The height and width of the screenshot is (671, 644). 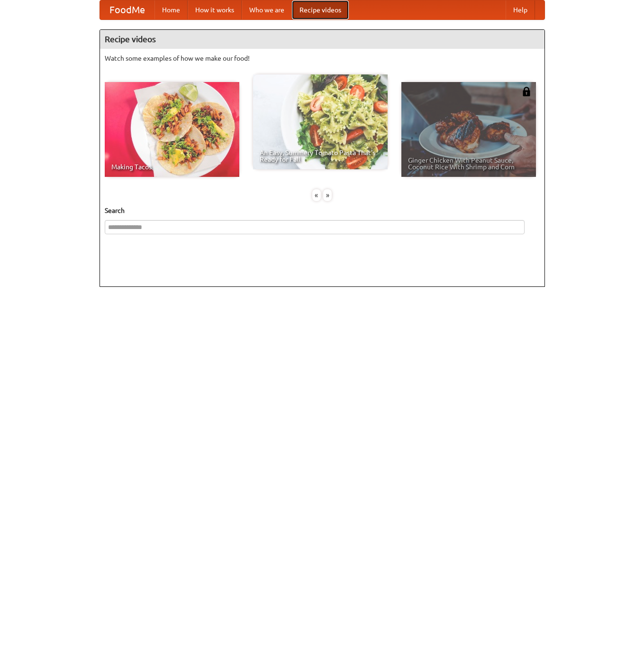 What do you see at coordinates (321, 156) in the screenshot?
I see `span: An Easy, Summery Tomato Pasta That's Ready for Fall` at bounding box center [321, 156].